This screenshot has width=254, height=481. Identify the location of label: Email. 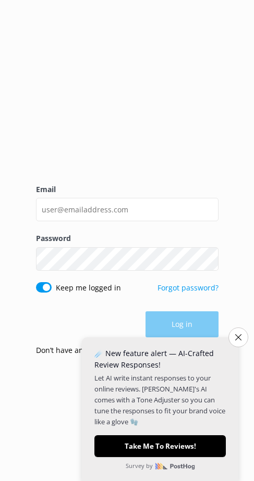
(127, 190).